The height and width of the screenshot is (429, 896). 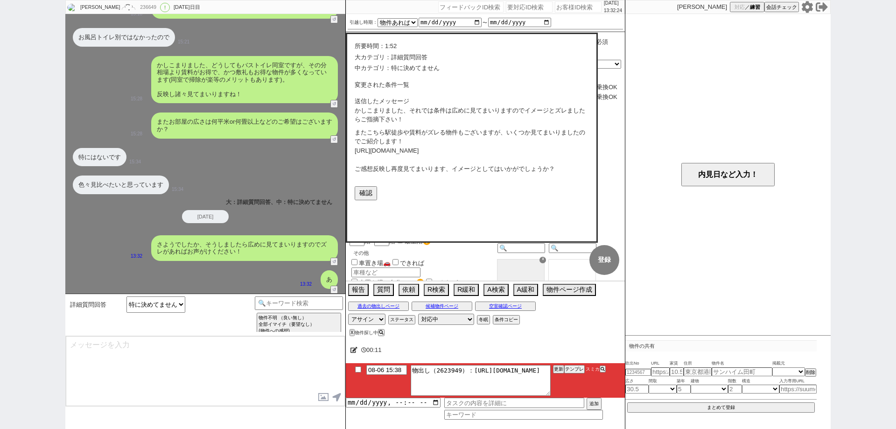 I want to click on span: URL, so click(x=660, y=363).